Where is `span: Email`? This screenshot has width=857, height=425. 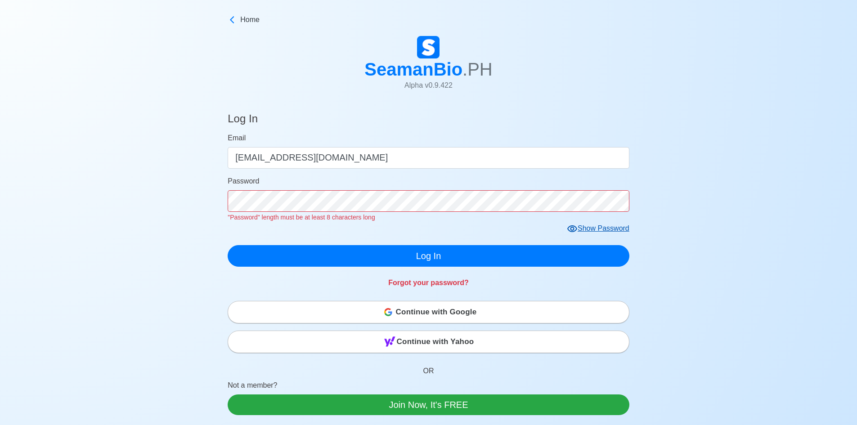 span: Email is located at coordinates (237, 138).